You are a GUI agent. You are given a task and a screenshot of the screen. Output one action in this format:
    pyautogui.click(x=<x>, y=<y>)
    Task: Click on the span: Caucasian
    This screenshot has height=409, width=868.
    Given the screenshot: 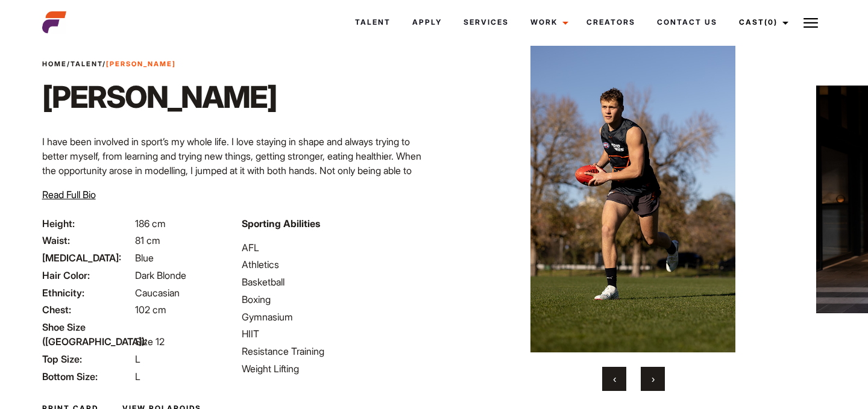 What is the action you would take?
    pyautogui.click(x=157, y=293)
    